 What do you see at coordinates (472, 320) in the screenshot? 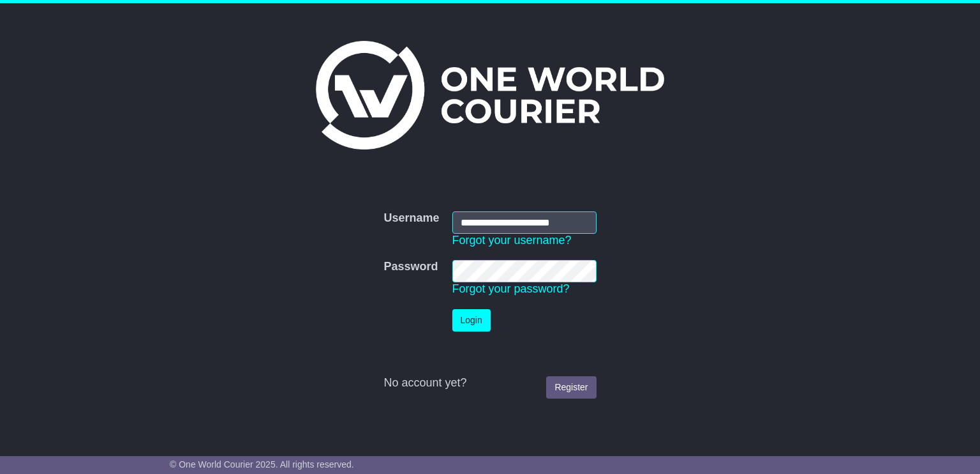
I see `button: Login` at bounding box center [472, 320].